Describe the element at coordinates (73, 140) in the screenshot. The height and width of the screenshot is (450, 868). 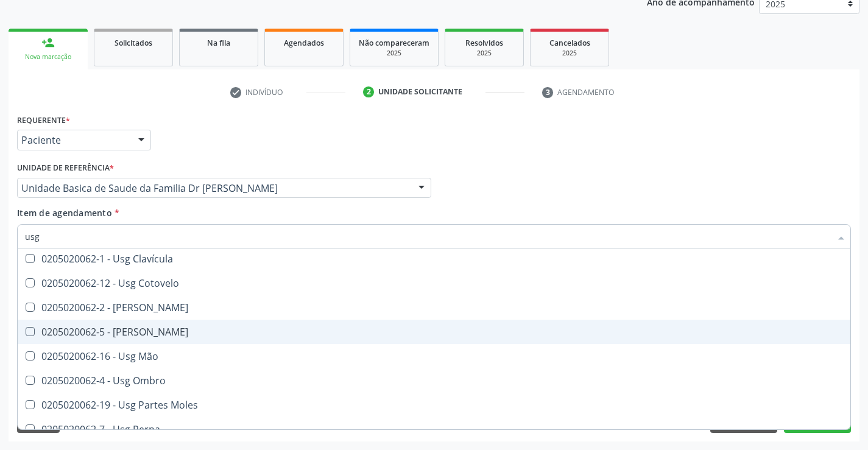
I see `span: Paciente` at that location.